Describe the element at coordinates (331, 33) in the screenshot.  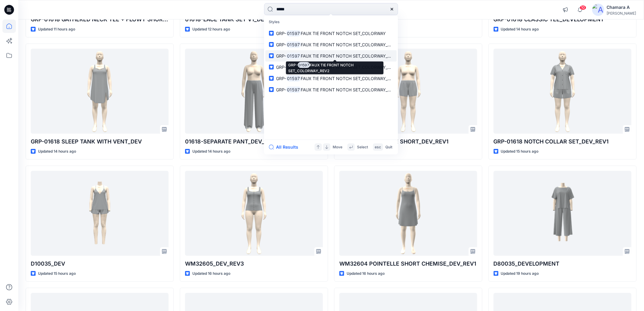
I see `a: GRP-01597FAUX TIE FRONT NOTCH SET_COLORWAY` at that location.